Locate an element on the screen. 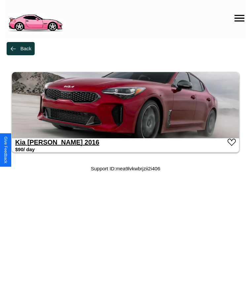 The height and width of the screenshot is (300, 251). button: Back is located at coordinates (20, 49).